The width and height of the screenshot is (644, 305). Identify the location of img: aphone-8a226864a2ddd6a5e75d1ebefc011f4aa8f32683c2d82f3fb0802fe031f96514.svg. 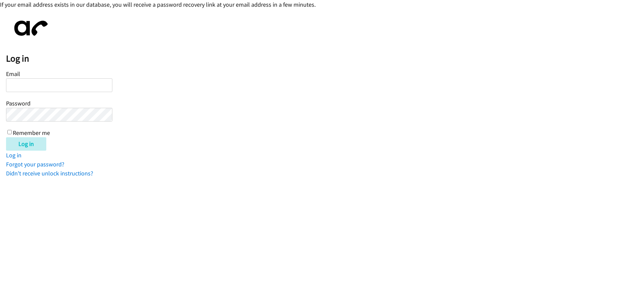
(29, 28).